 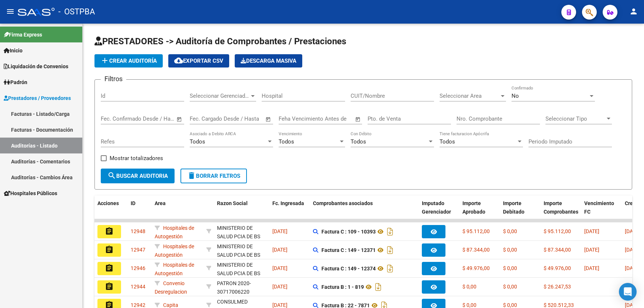 I want to click on span: Mostrar totalizadores, so click(x=136, y=159).